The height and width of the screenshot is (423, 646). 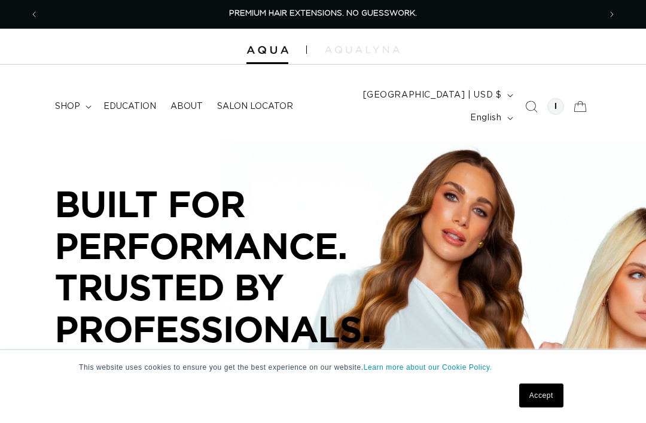 What do you see at coordinates (362, 50) in the screenshot?
I see `img: aqualyna.com` at bounding box center [362, 50].